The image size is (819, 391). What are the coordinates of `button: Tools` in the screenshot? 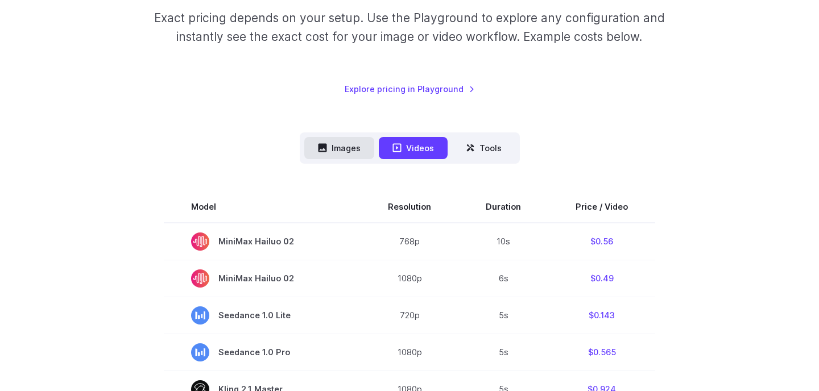 It's located at (484, 148).